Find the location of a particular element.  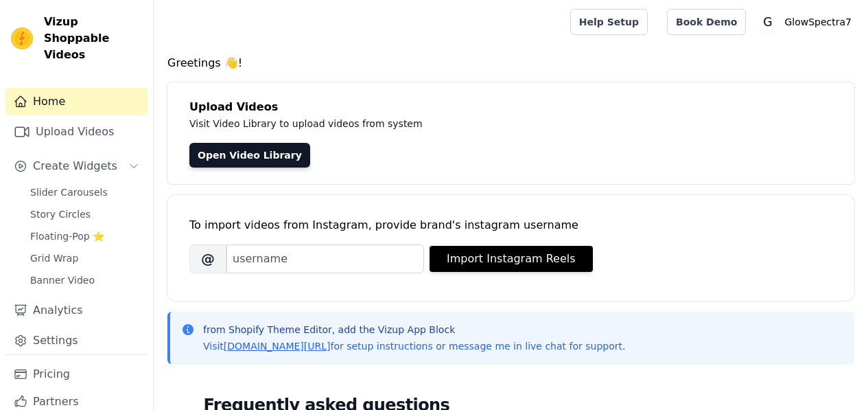

span: Vizup Shoppable Videos is located at coordinates (93, 38).